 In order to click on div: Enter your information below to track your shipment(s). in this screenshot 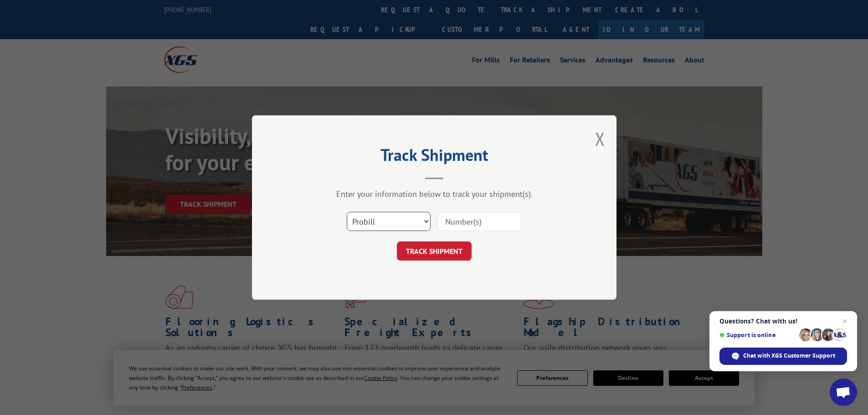, I will do `click(435, 193)`.